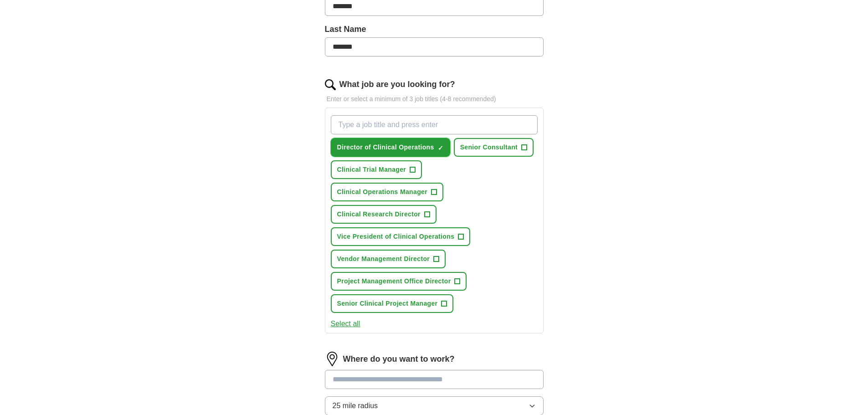 The height and width of the screenshot is (415, 868). I want to click on span: Director of Clinical Operations, so click(385, 147).